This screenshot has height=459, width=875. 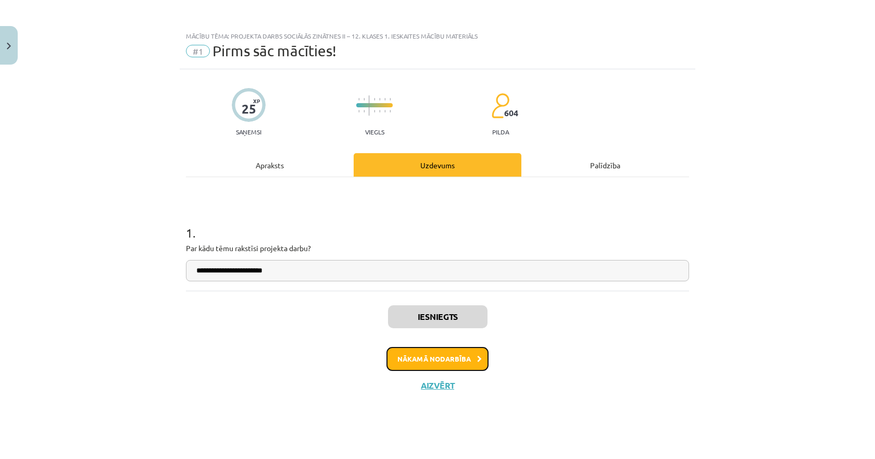 I want to click on img: icon-close-lesson-0947bae3869378f0d4975bcd49f059093ad1ed9edebbc8119c70593378902aed.svg, so click(x=9, y=46).